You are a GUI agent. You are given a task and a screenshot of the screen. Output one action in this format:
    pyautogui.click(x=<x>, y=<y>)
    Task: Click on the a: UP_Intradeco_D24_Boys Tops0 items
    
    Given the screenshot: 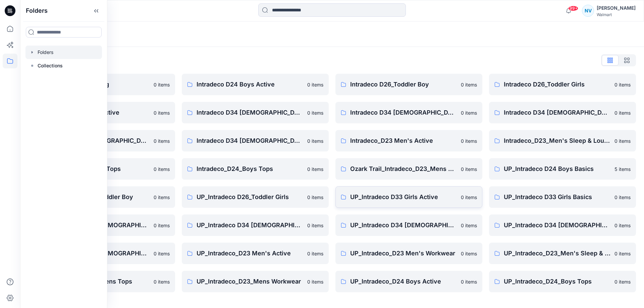 What is the action you would take?
    pyautogui.click(x=563, y=282)
    